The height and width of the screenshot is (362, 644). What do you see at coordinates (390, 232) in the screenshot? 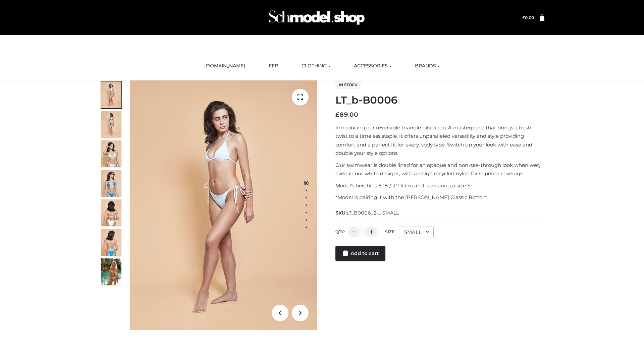
I see `label: Size:` at bounding box center [390, 232].